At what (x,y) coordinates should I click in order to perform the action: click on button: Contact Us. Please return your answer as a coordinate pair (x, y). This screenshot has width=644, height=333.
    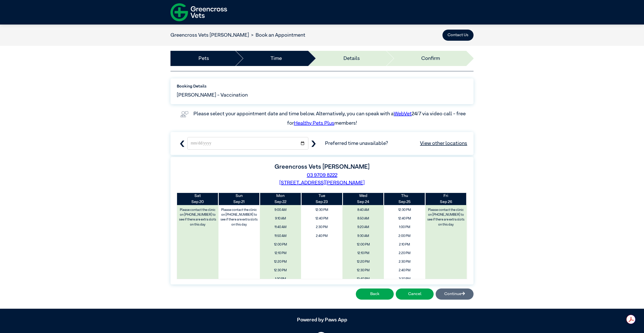
    Looking at the image, I should click on (458, 35).